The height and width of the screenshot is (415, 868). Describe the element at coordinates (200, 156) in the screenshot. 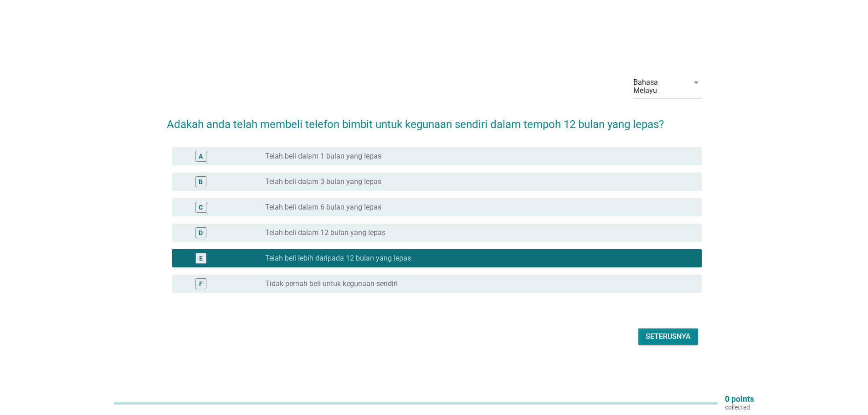

I see `div: A` at that location.